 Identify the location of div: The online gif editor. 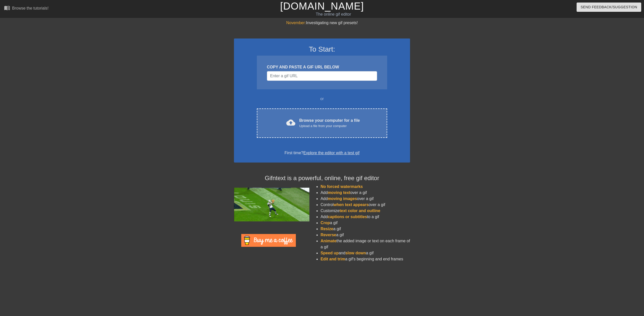
(334, 14).